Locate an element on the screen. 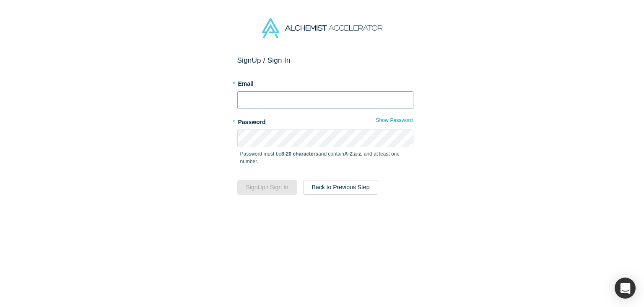 This screenshot has height=307, width=644. strong: 8-20 characters is located at coordinates (300, 154).